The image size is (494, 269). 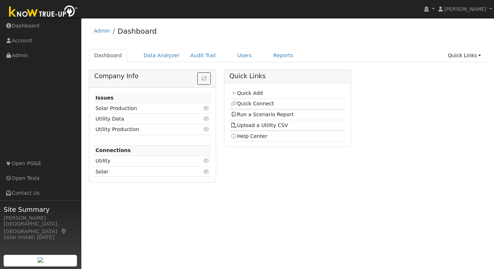 I want to click on strong: Connections, so click(x=113, y=150).